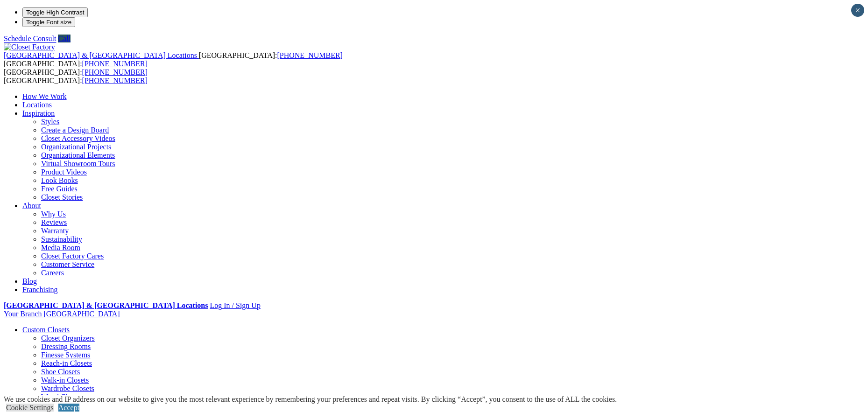  I want to click on a: Call, so click(64, 39).